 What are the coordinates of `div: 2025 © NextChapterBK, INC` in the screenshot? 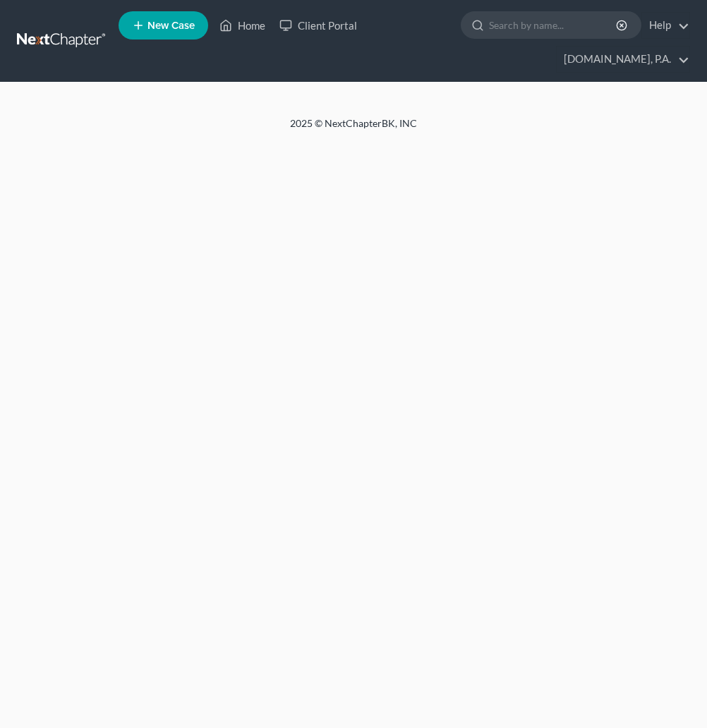 It's located at (353, 130).